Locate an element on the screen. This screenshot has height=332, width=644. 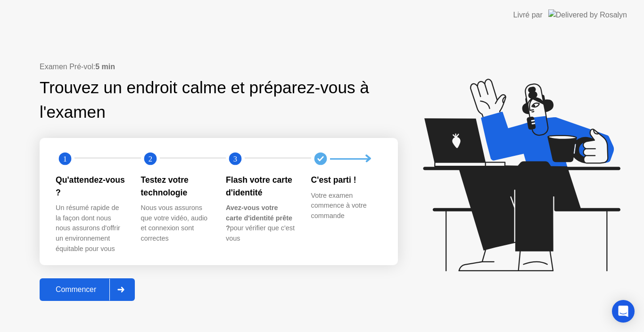
div: Livré par is located at coordinates (528, 15).